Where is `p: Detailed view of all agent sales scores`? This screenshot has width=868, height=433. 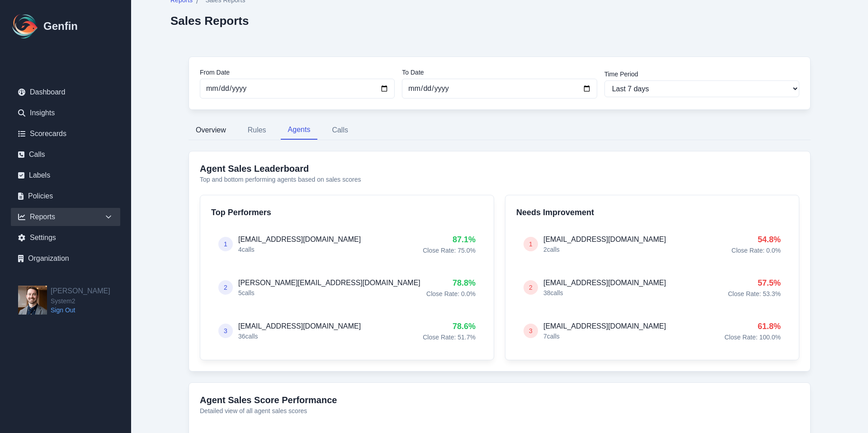 p: Detailed view of all agent sales scores is located at coordinates (500, 411).